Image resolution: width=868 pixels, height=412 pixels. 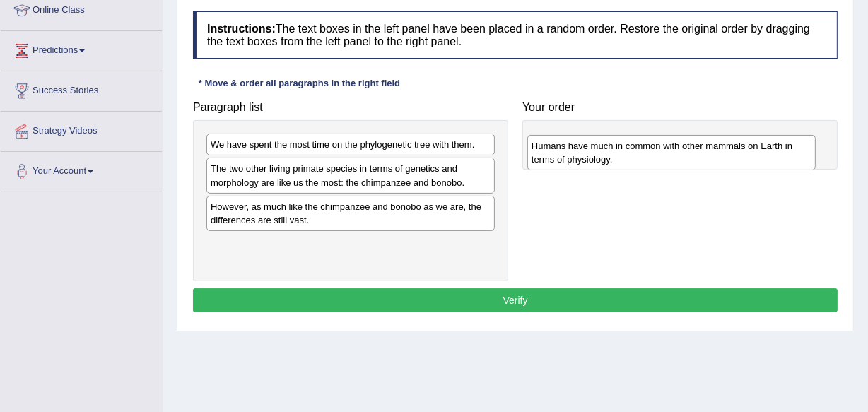 What do you see at coordinates (515, 34) in the screenshot?
I see `h4: The text boxes in the left panel have been placed in a random order. Restore the original order b...` at bounding box center [515, 34].